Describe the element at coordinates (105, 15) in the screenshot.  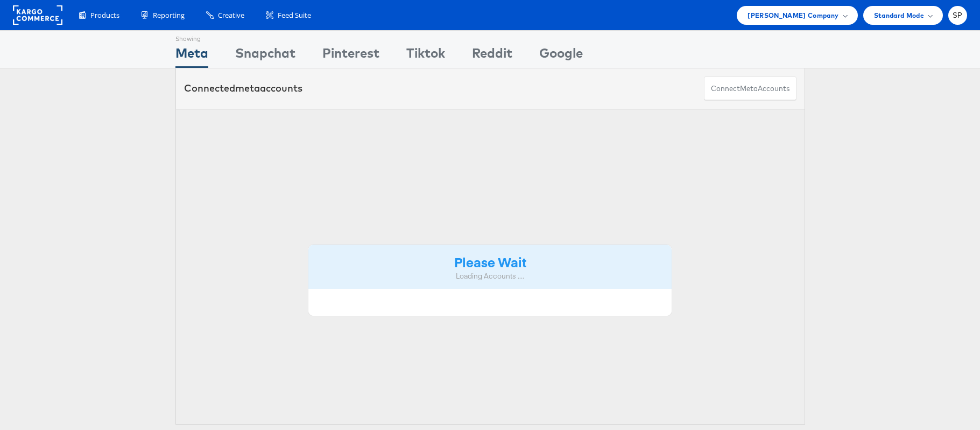
I see `span: Products` at that location.